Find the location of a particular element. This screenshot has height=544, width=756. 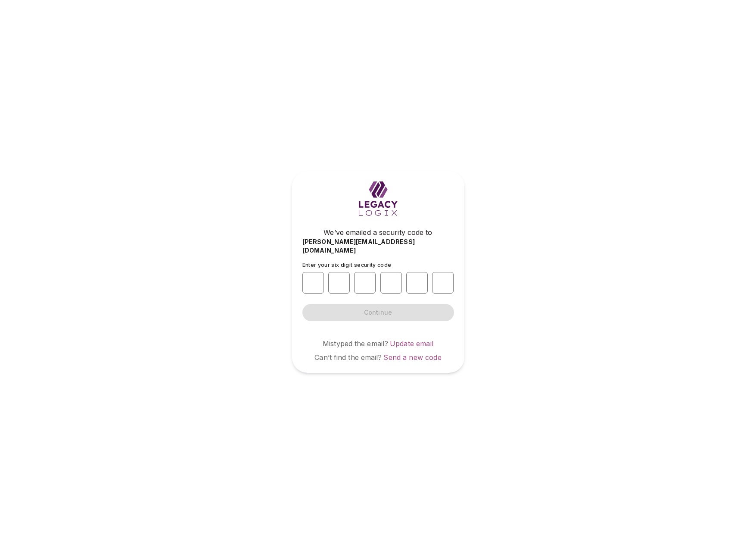

span: Update email is located at coordinates (411, 344).